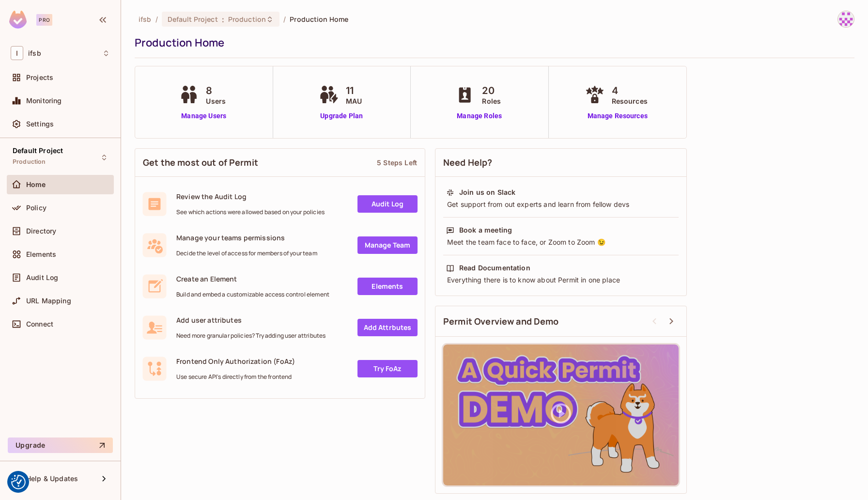 The width and height of the screenshot is (868, 500). I want to click on span: Decide the level of access for members of your team, so click(246, 253).